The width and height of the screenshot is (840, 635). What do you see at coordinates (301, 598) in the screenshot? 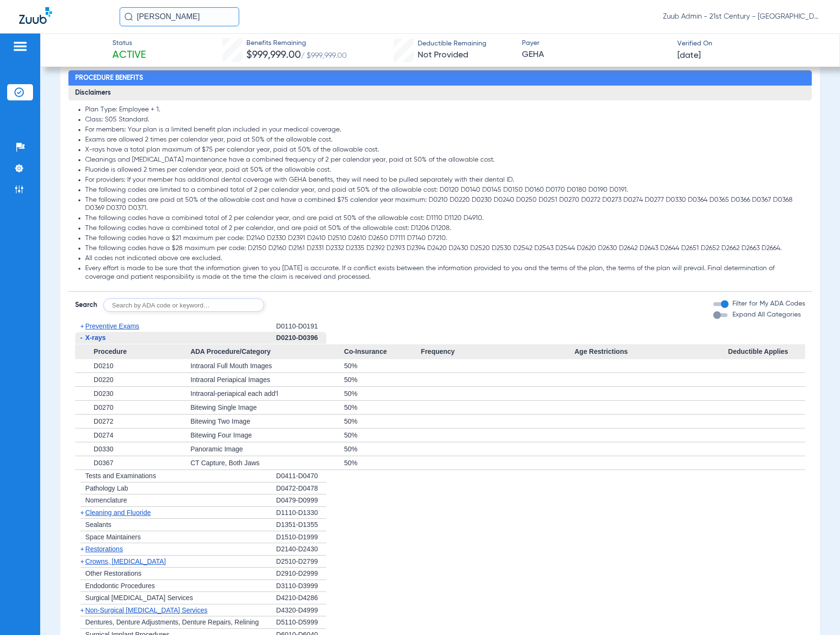
I see `div: D4210-D4286` at bounding box center [301, 598].